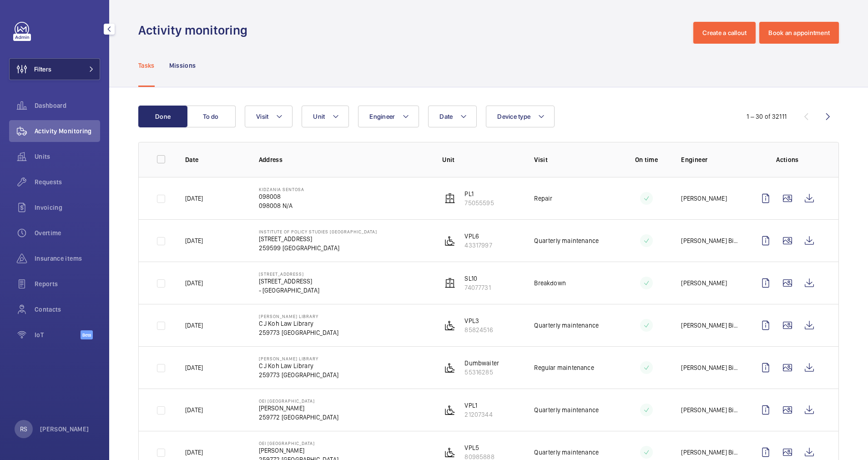 This screenshot has height=460, width=868. I want to click on span: Requests, so click(67, 182).